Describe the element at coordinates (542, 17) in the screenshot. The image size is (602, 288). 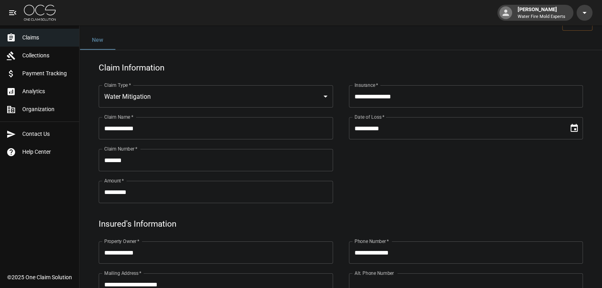
I see `p: Water Fire Mold Experts` at that location.